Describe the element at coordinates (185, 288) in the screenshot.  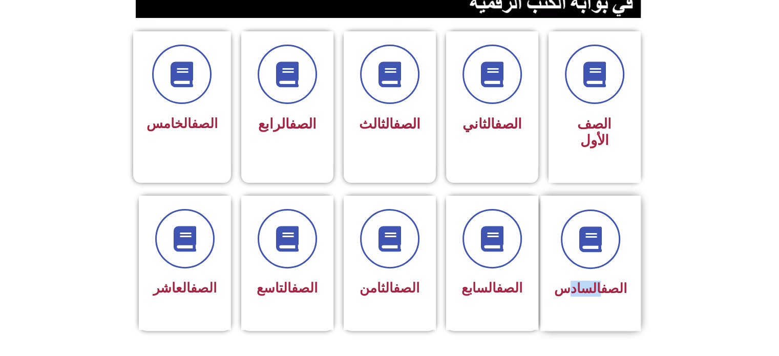
I see `span: العاشر` at that location.